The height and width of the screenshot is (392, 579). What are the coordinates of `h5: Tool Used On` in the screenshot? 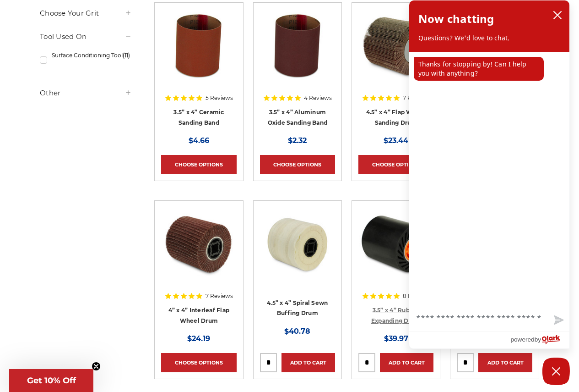 It's located at (86, 37).